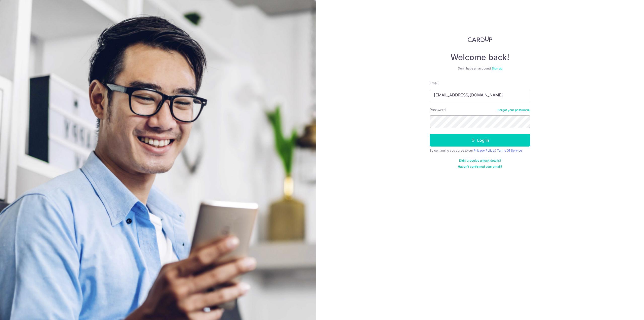 This screenshot has height=320, width=644. I want to click on a: Didn't receive unlock details?, so click(480, 161).